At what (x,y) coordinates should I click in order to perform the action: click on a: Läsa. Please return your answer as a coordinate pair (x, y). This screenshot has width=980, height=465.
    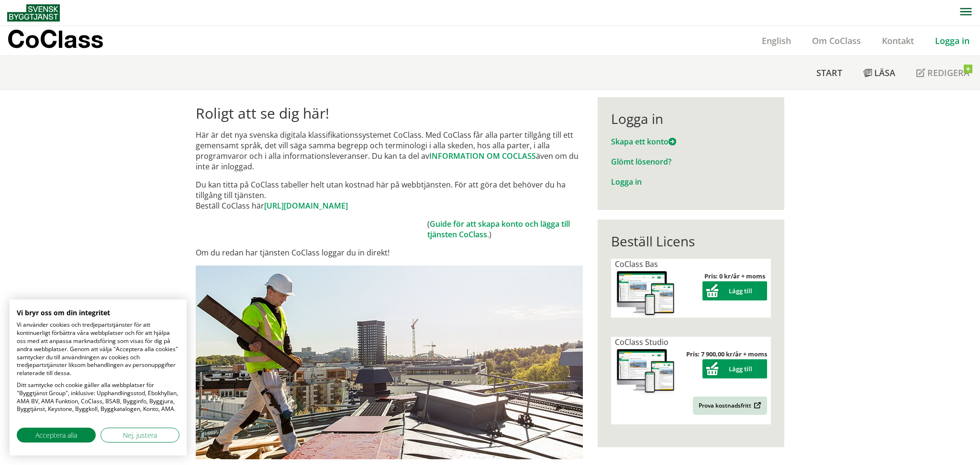
    Looking at the image, I should click on (879, 72).